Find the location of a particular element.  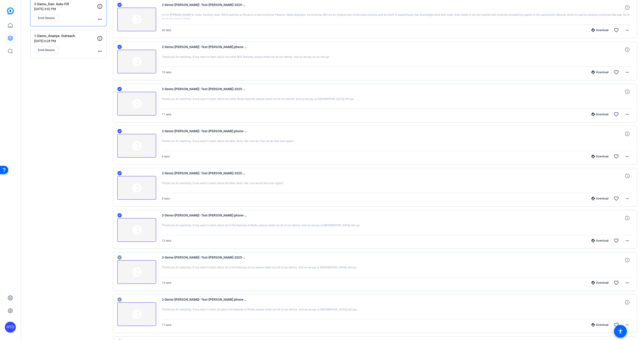

div: HTD is located at coordinates (11, 327).